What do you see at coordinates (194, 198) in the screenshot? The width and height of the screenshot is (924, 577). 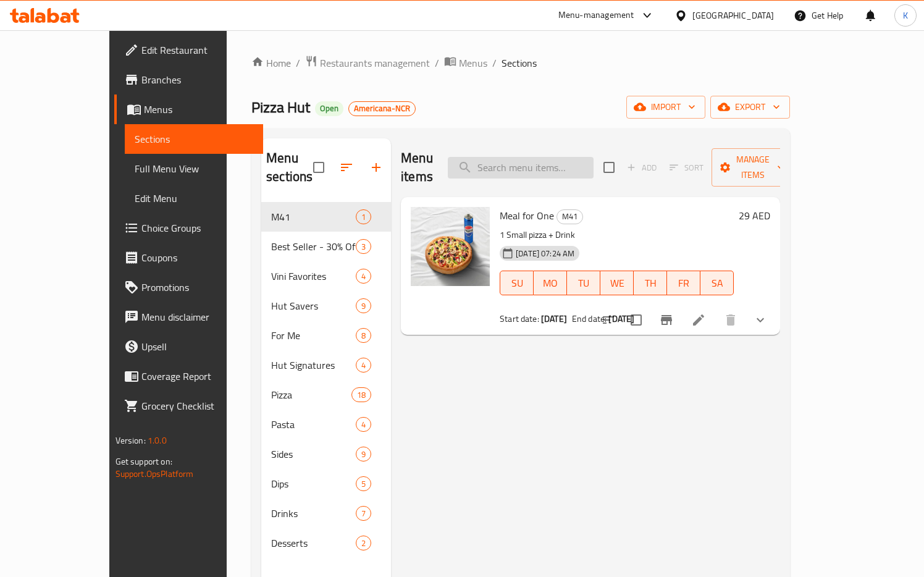 I see `span: Edit Menu` at bounding box center [194, 198].